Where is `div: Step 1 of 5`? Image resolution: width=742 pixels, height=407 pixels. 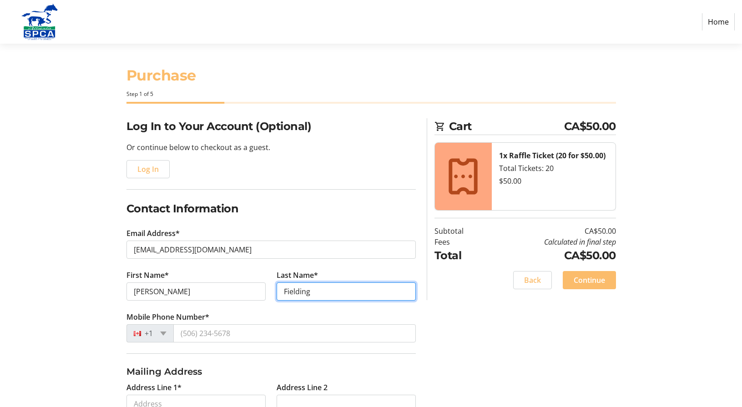 div: Step 1 of 5 is located at coordinates (371, 94).